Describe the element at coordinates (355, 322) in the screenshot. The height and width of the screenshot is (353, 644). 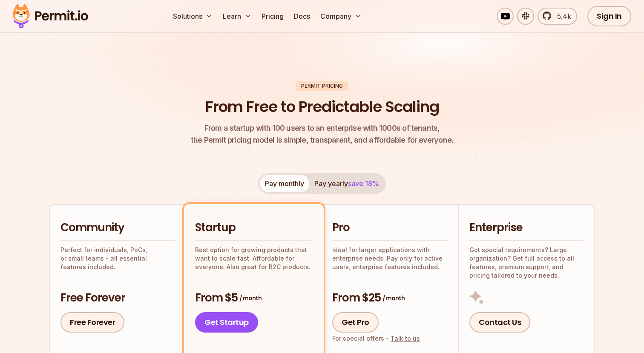
I see `a: Get Pro` at that location.